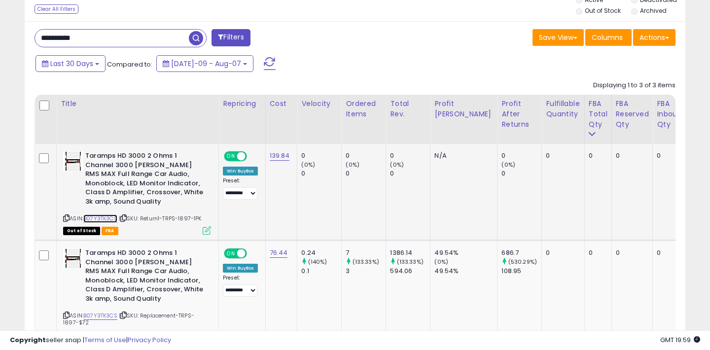 The image size is (710, 350). Describe the element at coordinates (608, 37) in the screenshot. I see `button: Columns` at that location.